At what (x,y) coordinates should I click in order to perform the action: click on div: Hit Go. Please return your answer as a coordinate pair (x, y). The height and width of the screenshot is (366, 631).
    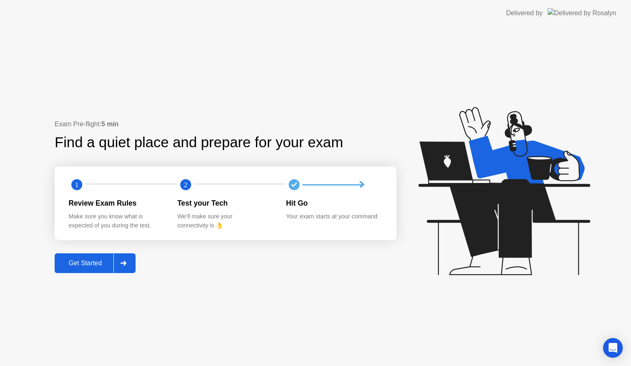
    Looking at the image, I should click on (334, 203).